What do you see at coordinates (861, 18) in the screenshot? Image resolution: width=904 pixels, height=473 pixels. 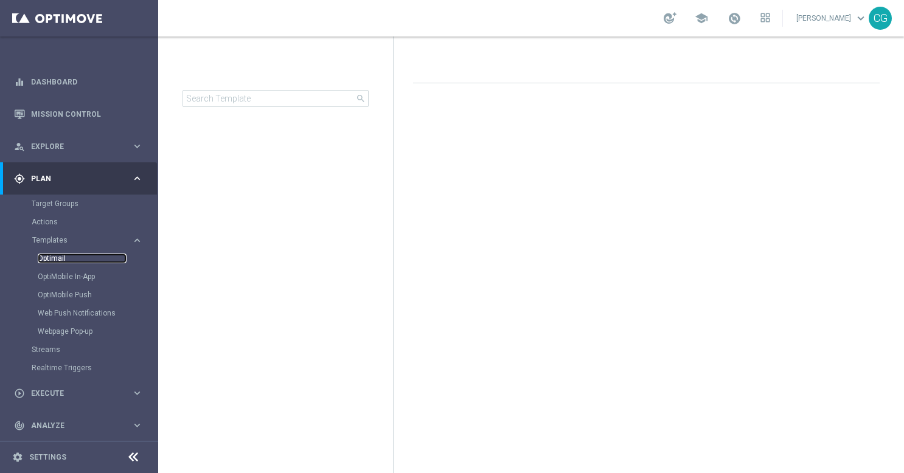 I see `span: keyboard_arrow_down` at bounding box center [861, 18].